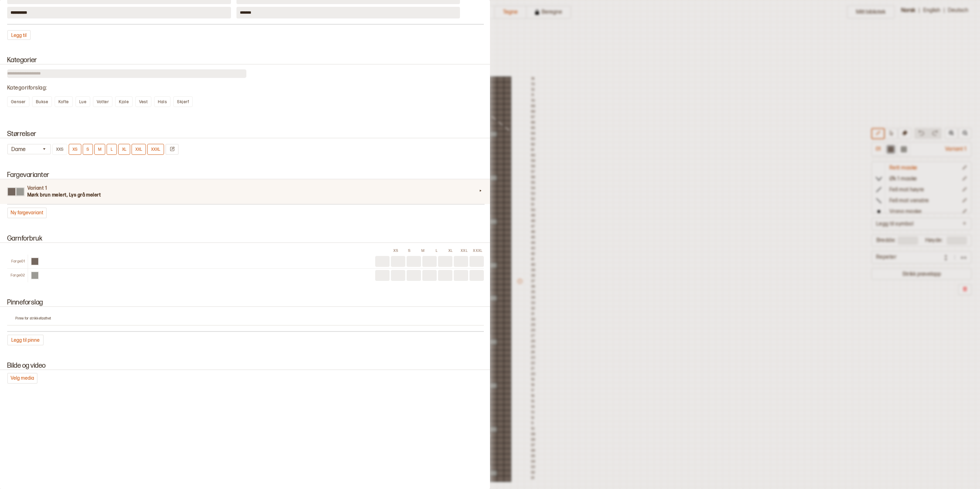 This screenshot has width=980, height=489. What do you see at coordinates (18, 102) in the screenshot?
I see `span: Genser` at bounding box center [18, 102].